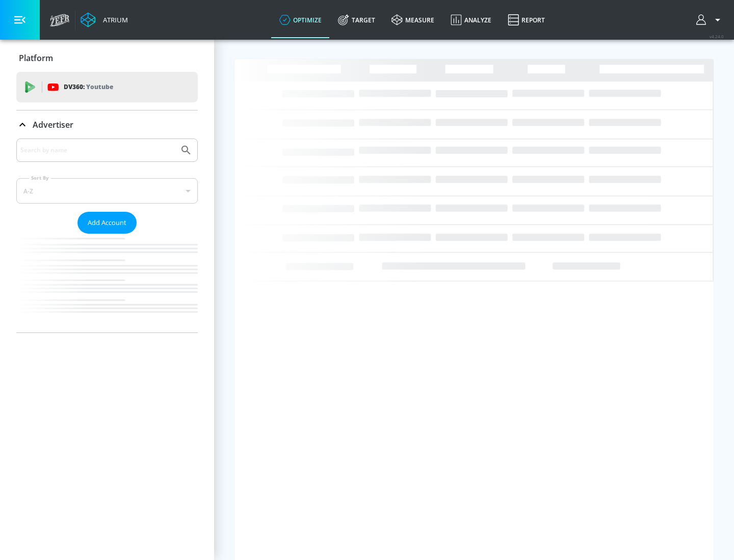  I want to click on a: Atrium, so click(104, 20).